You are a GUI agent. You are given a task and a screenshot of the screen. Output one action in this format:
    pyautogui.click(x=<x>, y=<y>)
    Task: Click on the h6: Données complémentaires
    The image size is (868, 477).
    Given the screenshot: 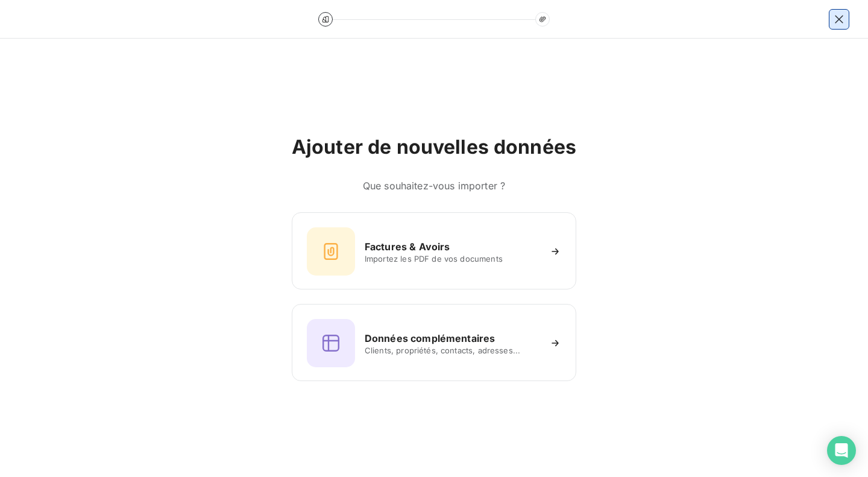 What is the action you would take?
    pyautogui.click(x=430, y=339)
    